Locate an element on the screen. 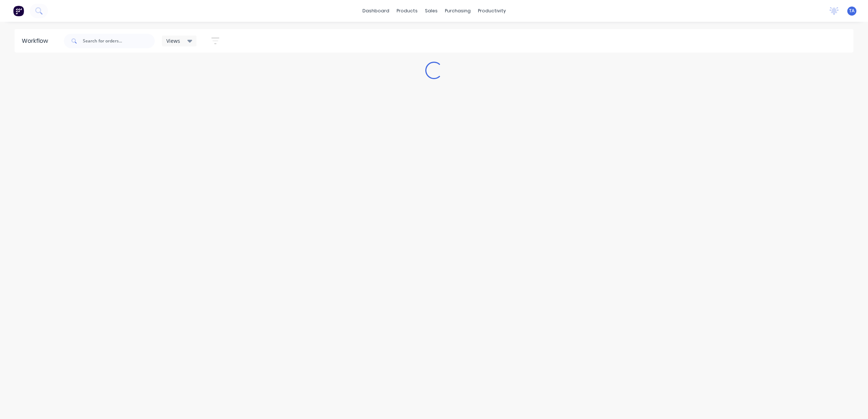  div: sales is located at coordinates (431, 11).